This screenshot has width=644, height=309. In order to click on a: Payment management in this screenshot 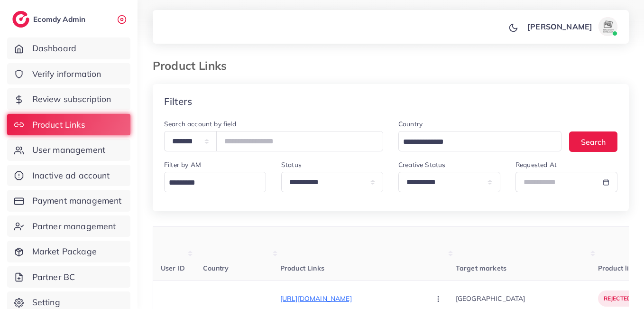, I will do `click(69, 200)`.